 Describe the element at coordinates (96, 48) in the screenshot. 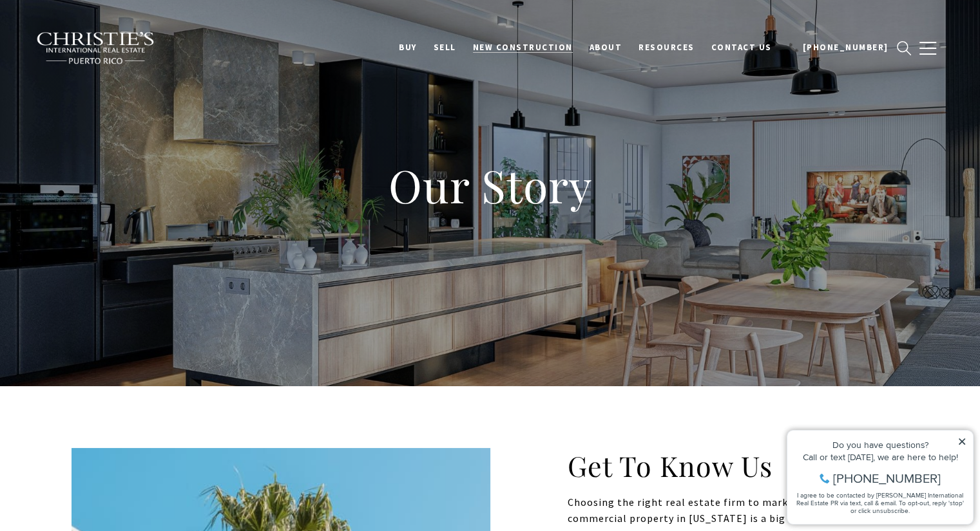

I see `img: Christie's International Real Estate black text logo` at that location.